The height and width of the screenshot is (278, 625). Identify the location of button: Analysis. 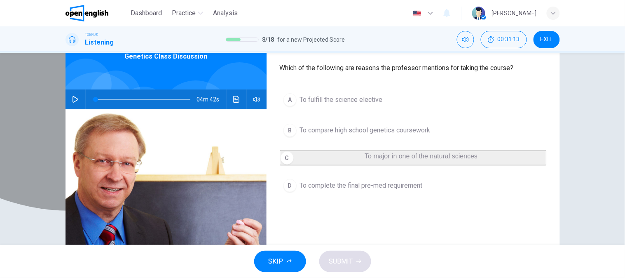
(225, 13).